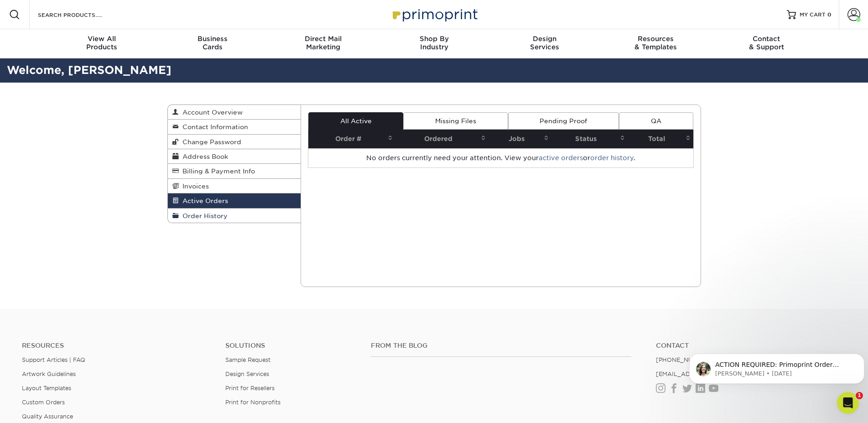 The height and width of the screenshot is (423, 868). I want to click on h4: From the Blog, so click(501, 345).